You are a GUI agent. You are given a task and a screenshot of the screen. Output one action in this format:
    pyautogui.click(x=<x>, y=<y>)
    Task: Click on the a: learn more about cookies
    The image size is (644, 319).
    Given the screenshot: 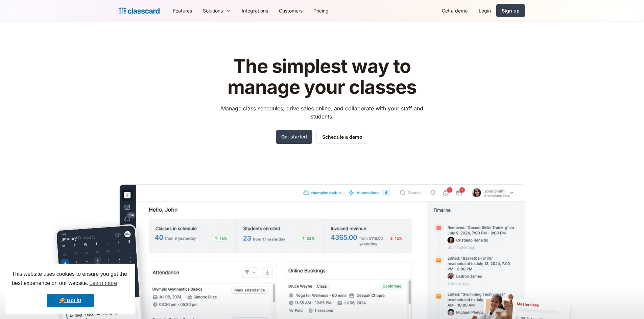 What is the action you would take?
    pyautogui.click(x=103, y=283)
    